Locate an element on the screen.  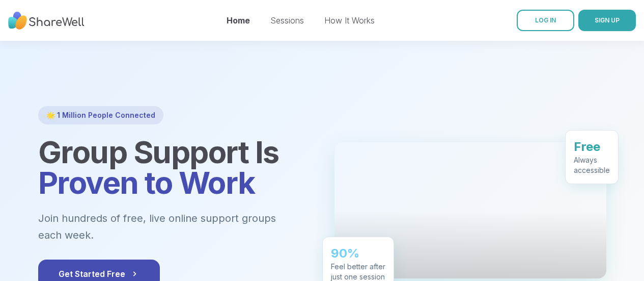
button: SIGN UP is located at coordinates (607, 20).